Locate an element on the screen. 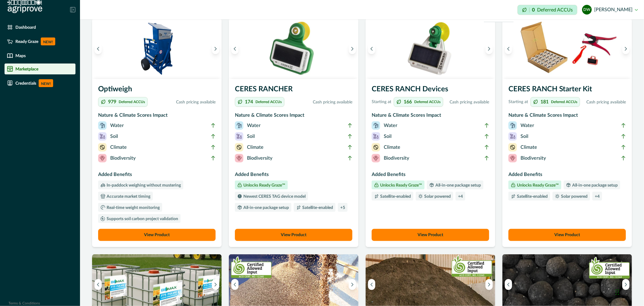 The width and height of the screenshot is (644, 306). p: Dashboard is located at coordinates (26, 27).